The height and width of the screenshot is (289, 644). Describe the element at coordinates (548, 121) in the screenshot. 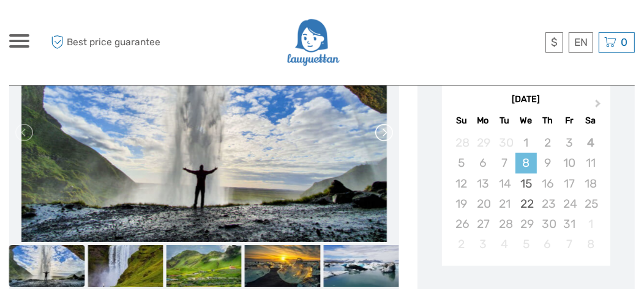

I see `div: Th` at that location.